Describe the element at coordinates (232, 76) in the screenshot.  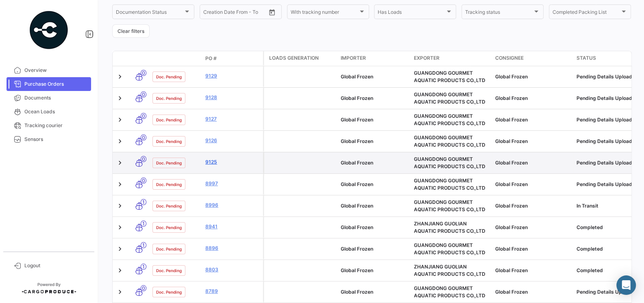
I see `a: 9129` at that location.